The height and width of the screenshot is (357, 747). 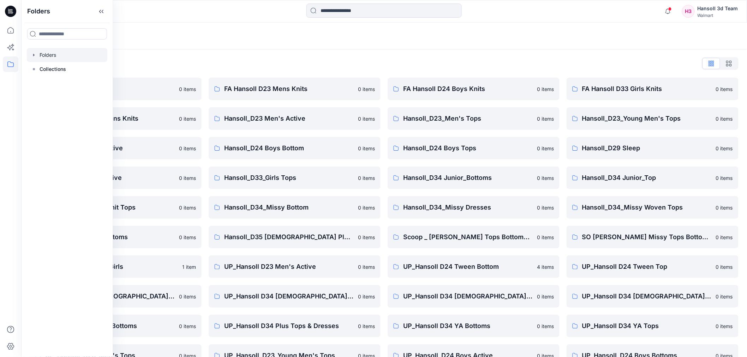 What do you see at coordinates (545, 267) in the screenshot?
I see `p: 4 items` at bounding box center [545, 267].